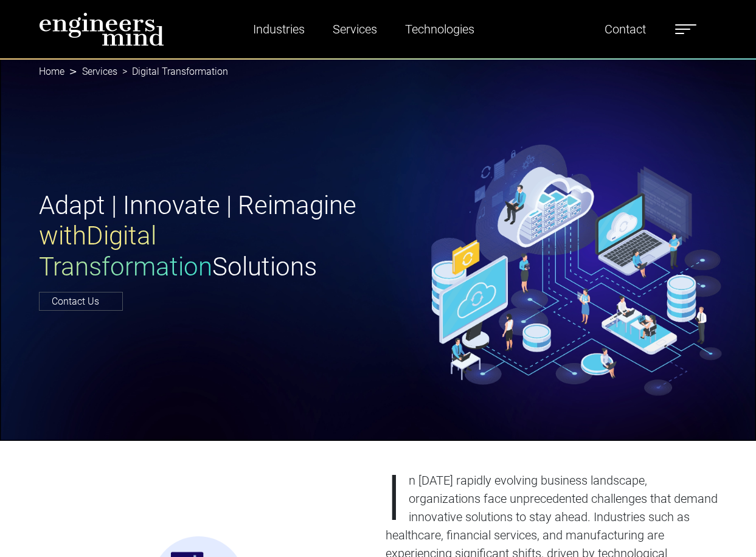 The image size is (756, 557). What do you see at coordinates (205, 236) in the screenshot?
I see `h1: Adapt | Innovate | Reimagine Solutions` at bounding box center [205, 236].